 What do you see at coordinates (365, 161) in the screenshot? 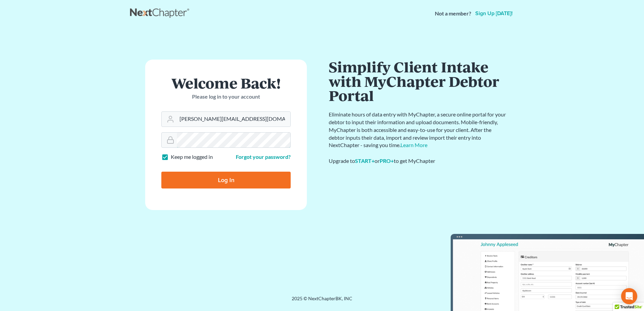
I see `a: START+` at bounding box center [365, 161].